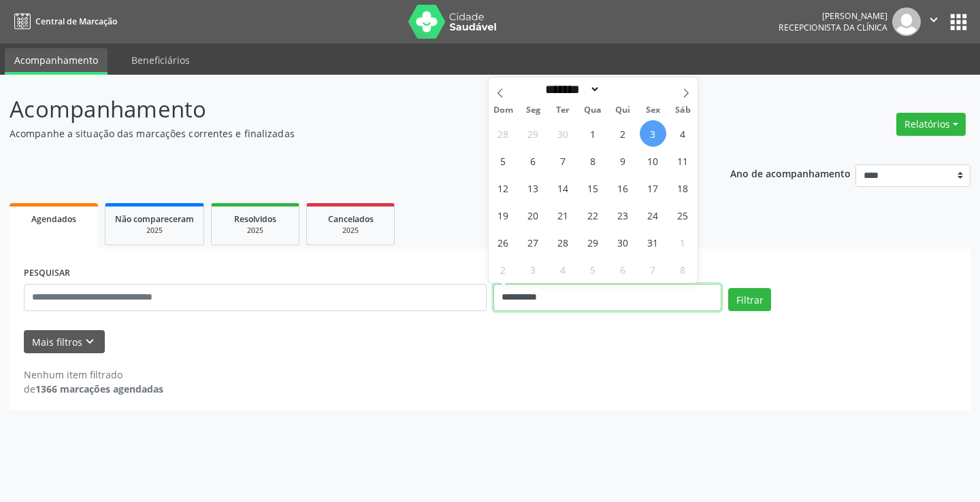  What do you see at coordinates (593, 214) in the screenshot?
I see `span: Outubro 22, 2025` at bounding box center [593, 214].